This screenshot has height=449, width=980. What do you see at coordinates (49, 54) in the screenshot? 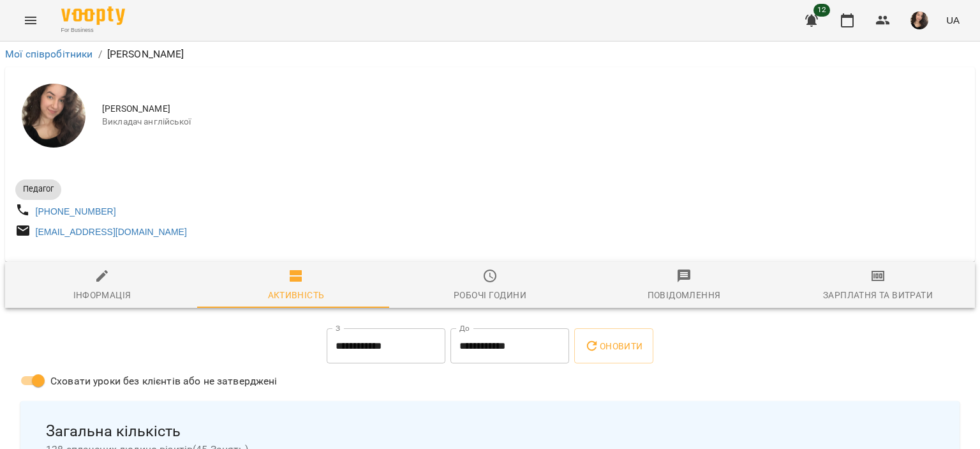
I see `a: Мої співробітники` at bounding box center [49, 54].